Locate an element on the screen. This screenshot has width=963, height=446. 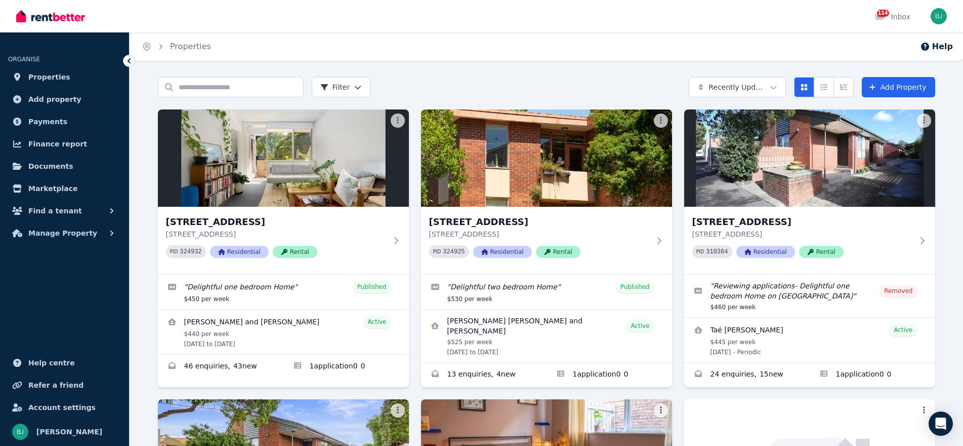
a: Marketplace is located at coordinates (64, 188).